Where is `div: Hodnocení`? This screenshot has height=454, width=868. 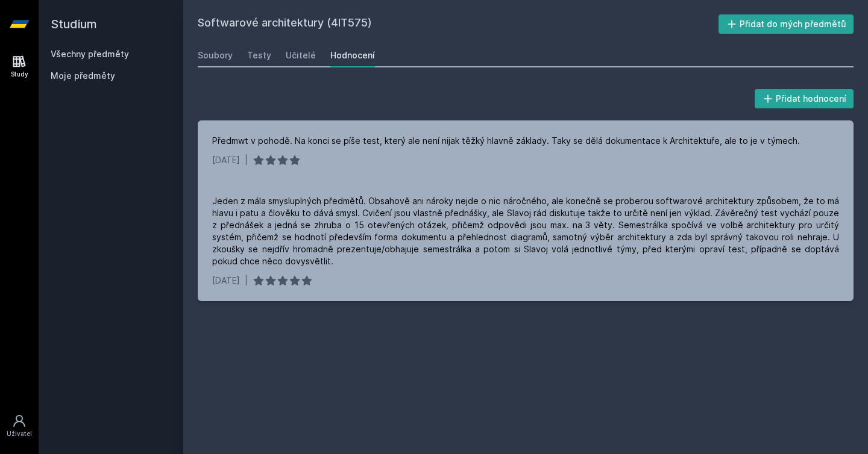 div: Hodnocení is located at coordinates (353, 55).